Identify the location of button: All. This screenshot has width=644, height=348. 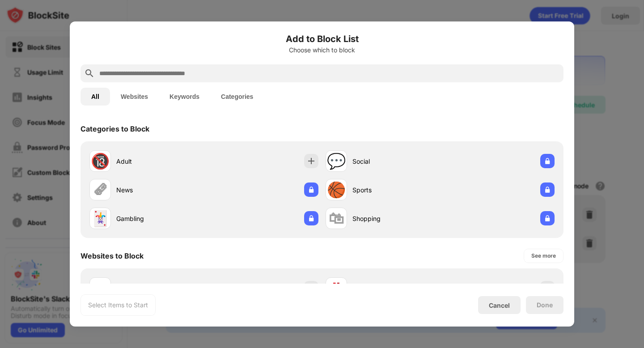
(95, 96).